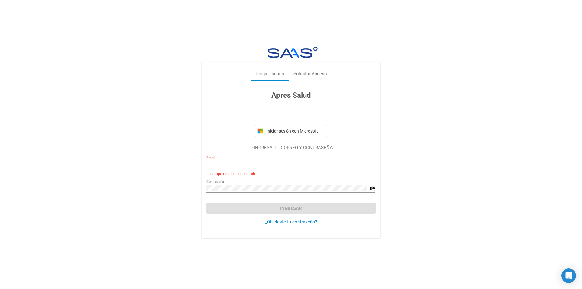 Image resolution: width=582 pixels, height=289 pixels. I want to click on div: Open Intercom Messenger, so click(569, 276).